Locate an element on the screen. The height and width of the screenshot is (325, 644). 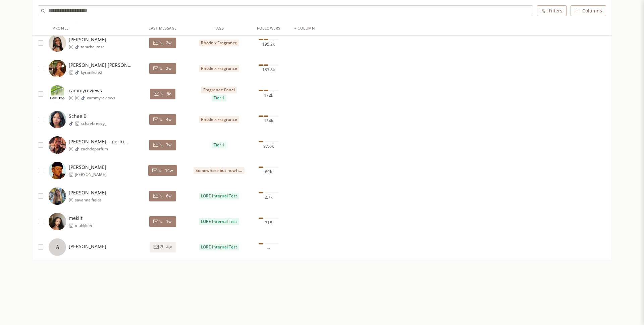
img: https://lookalike-images.influencerlist.ai/profiles/887f6982-2af4-4c0a-b7df-a316ac77ce06.jpg is located at coordinates (58, 94).